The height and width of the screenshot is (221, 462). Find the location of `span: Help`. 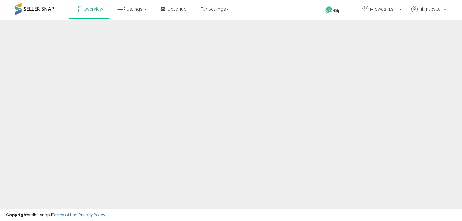

span: Help is located at coordinates (336, 10).